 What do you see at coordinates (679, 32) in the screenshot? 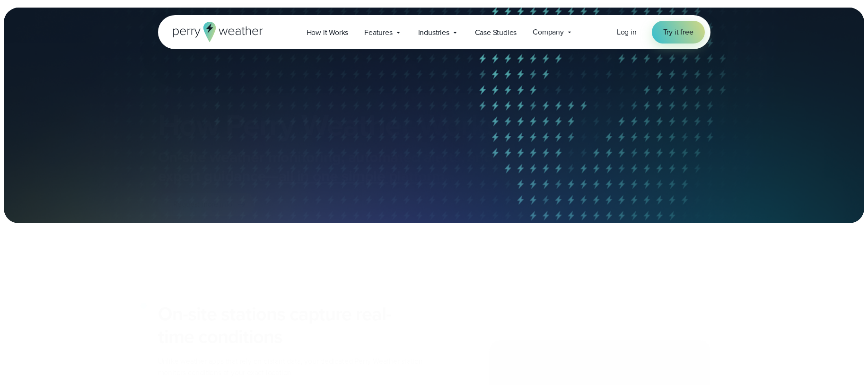
I see `span: Try it free` at bounding box center [679, 32].